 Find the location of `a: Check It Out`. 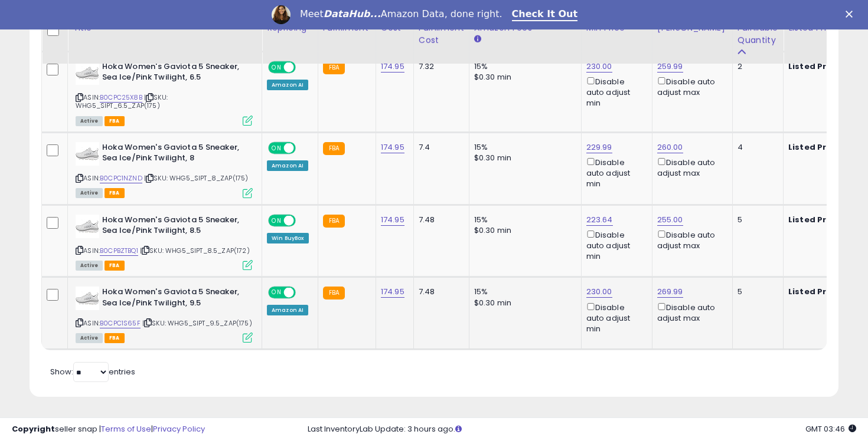

a: Check It Out is located at coordinates (545, 15).